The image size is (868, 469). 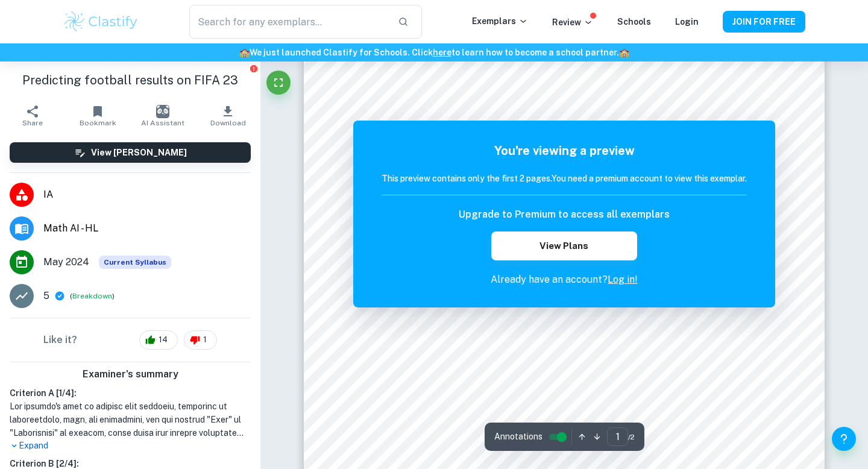 What do you see at coordinates (163, 111) in the screenshot?
I see `img: AI Assistant` at bounding box center [163, 111].